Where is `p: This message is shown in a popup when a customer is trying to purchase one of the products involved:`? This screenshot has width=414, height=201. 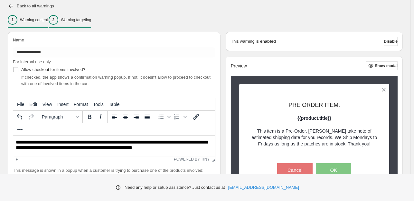
p: This message is shown in a popup when a customer is trying to purchase one of the products involved: is located at coordinates (114, 171).